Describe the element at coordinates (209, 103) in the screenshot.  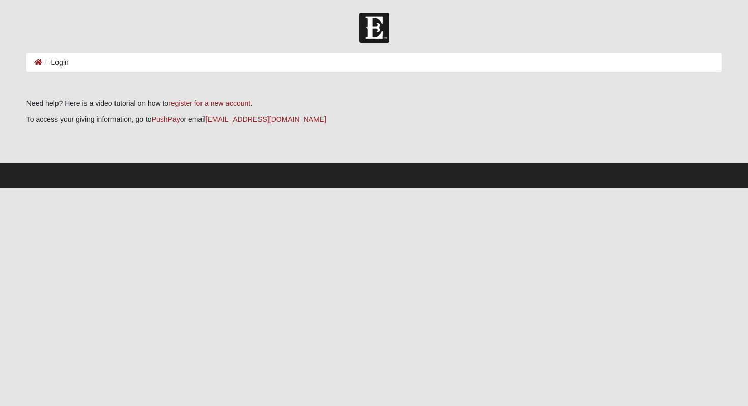
I see `a: register for a new account` at that location.